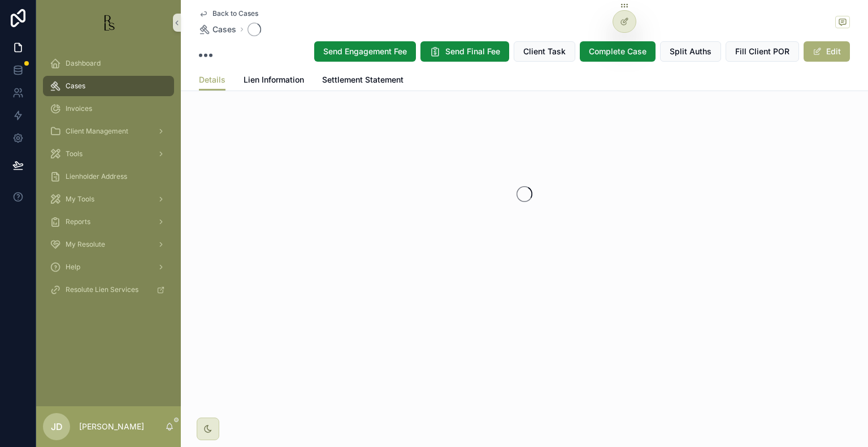  I want to click on a: Settlement Statement, so click(363, 81).